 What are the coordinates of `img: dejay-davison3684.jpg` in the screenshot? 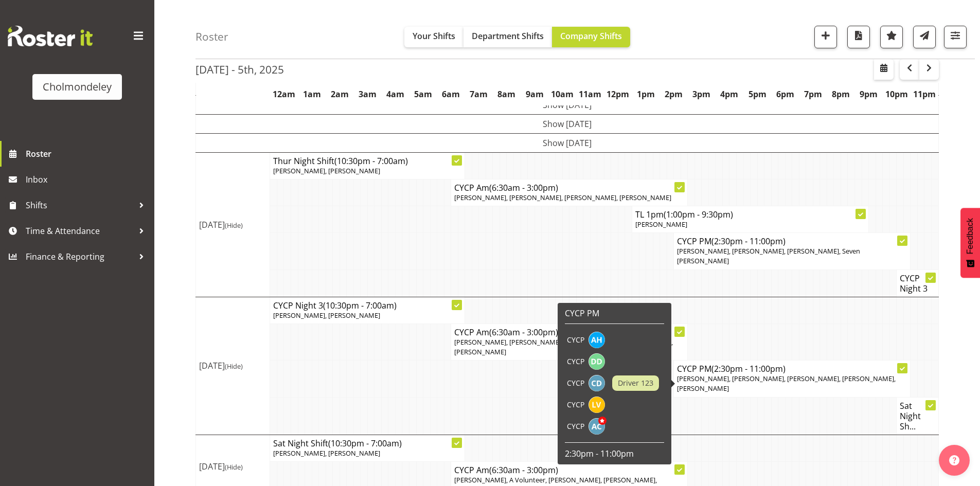 It's located at (597, 362).